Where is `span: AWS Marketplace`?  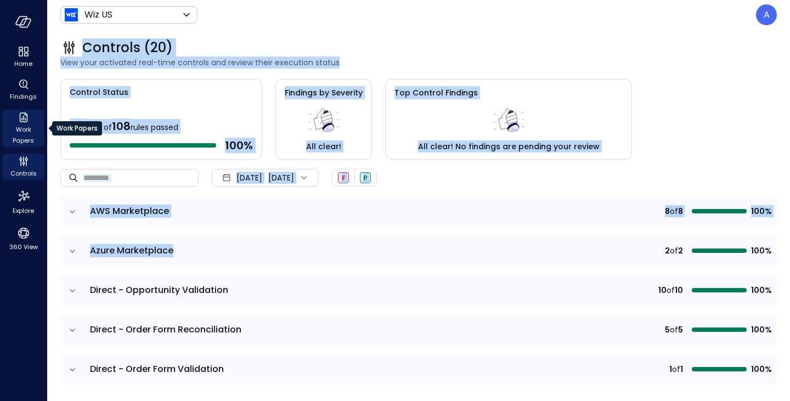 span: AWS Marketplace is located at coordinates (129, 211).